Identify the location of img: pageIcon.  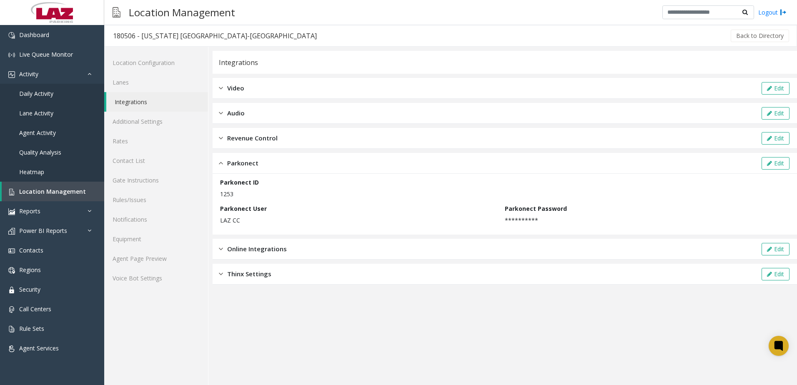
(116, 12).